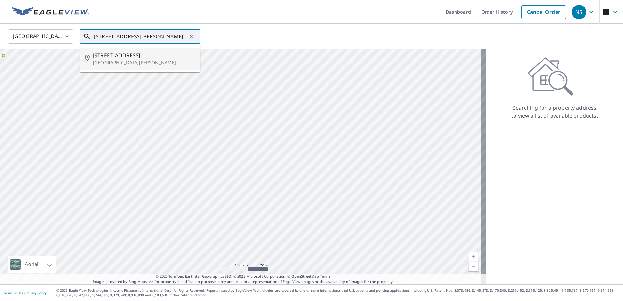 The image size is (623, 301). Describe the element at coordinates (473, 267) in the screenshot. I see `a: Current Level 5, Zoom Out` at that location.